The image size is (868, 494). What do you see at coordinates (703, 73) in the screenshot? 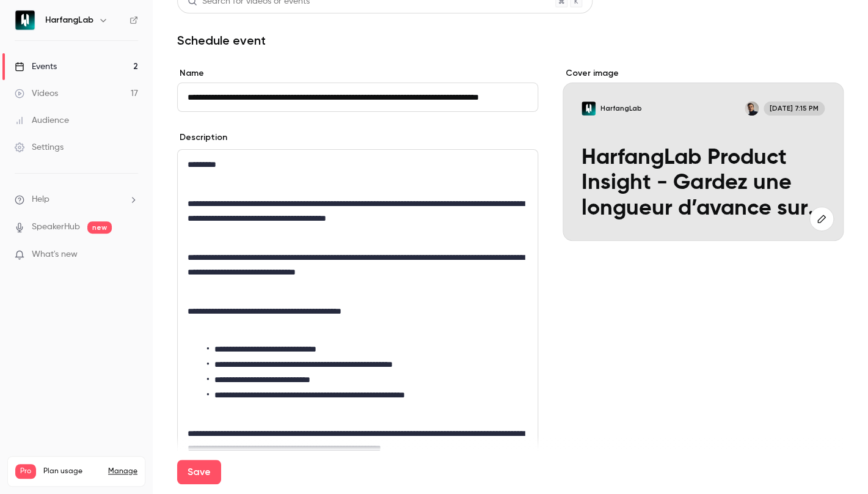
I see `label: Cover image` at bounding box center [703, 73].